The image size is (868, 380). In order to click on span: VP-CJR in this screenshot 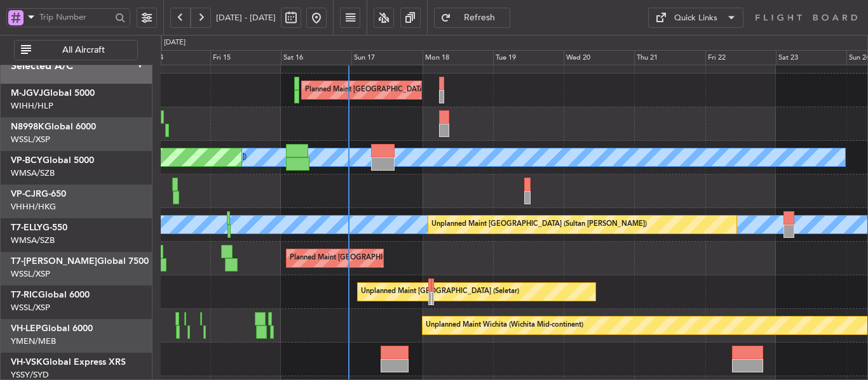, I will do `click(26, 195)`.